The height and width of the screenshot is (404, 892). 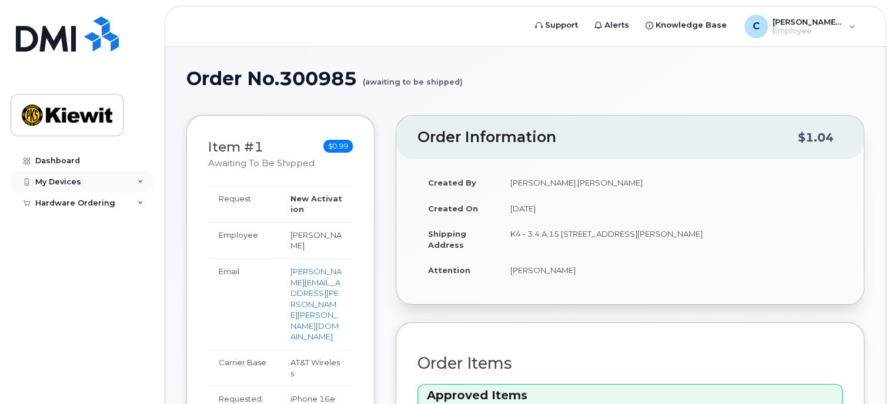 What do you see at coordinates (316, 204) in the screenshot?
I see `strong: New Activation` at bounding box center [316, 204].